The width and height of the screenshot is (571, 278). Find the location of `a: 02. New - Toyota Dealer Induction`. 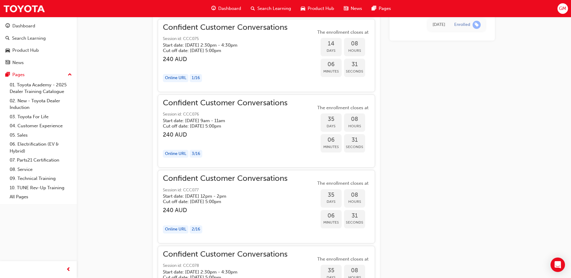

a: 02. New - Toyota Dealer Induction is located at coordinates (41, 104).